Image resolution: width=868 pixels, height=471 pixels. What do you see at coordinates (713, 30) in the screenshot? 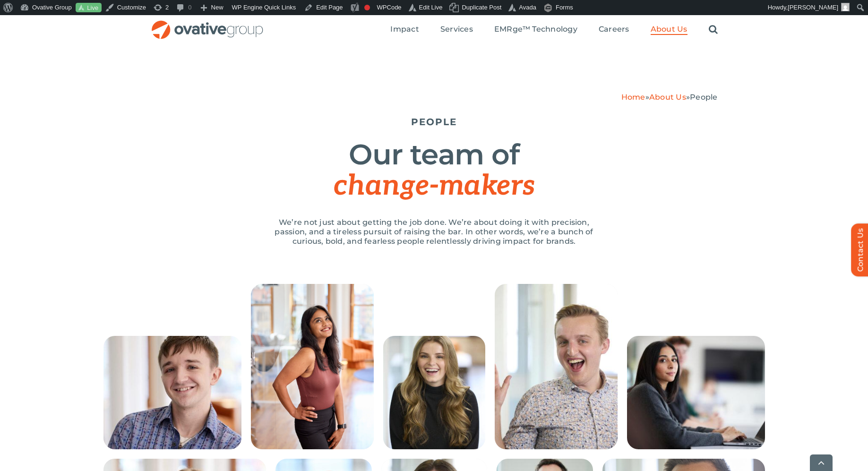
I see `a: Search` at bounding box center [713, 30].